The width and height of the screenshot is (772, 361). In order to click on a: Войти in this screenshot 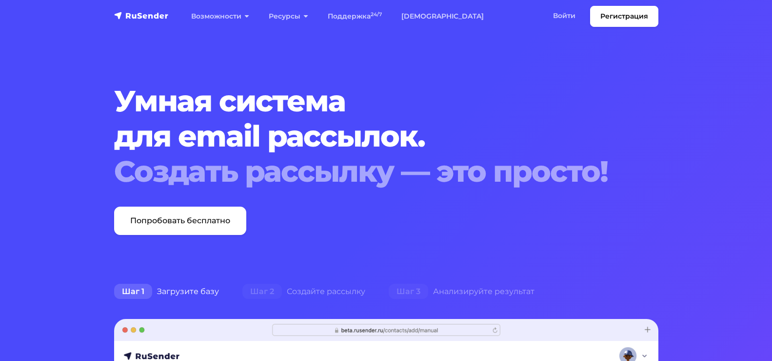, I will do `click(564, 16)`.